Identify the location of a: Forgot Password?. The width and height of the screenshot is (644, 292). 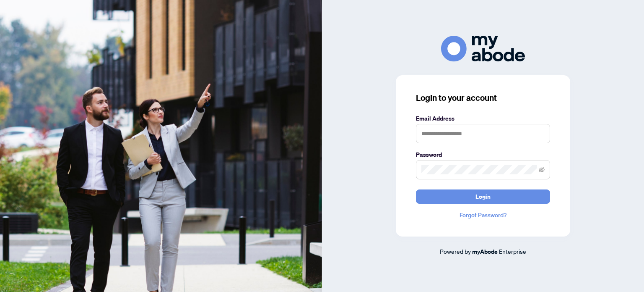
(483, 215).